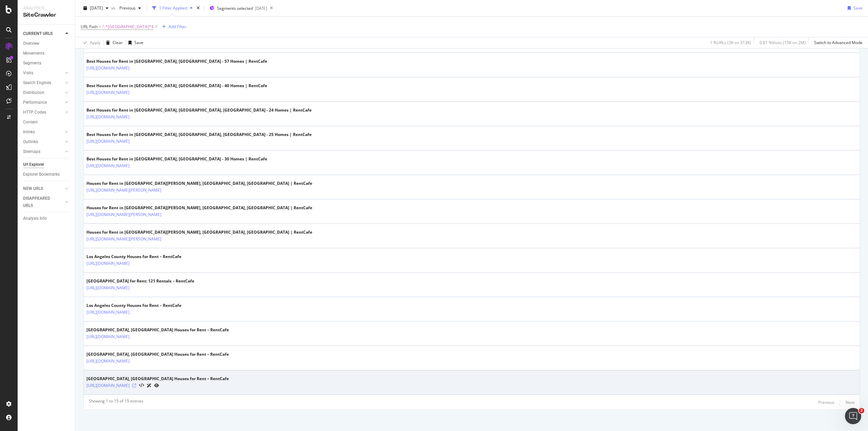 Image resolution: width=868 pixels, height=431 pixels. What do you see at coordinates (46, 174) in the screenshot?
I see `a: Explorer Bookmarks` at bounding box center [46, 174].